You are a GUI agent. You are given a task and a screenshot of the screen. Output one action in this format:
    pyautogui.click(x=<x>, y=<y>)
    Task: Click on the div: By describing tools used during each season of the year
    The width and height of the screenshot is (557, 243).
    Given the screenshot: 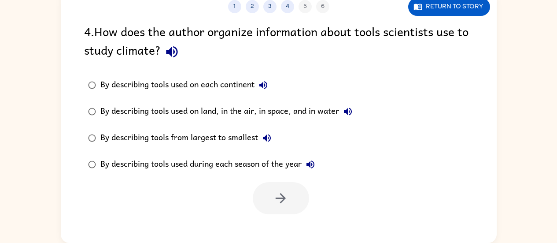 What is the action you would take?
    pyautogui.click(x=210, y=164)
    